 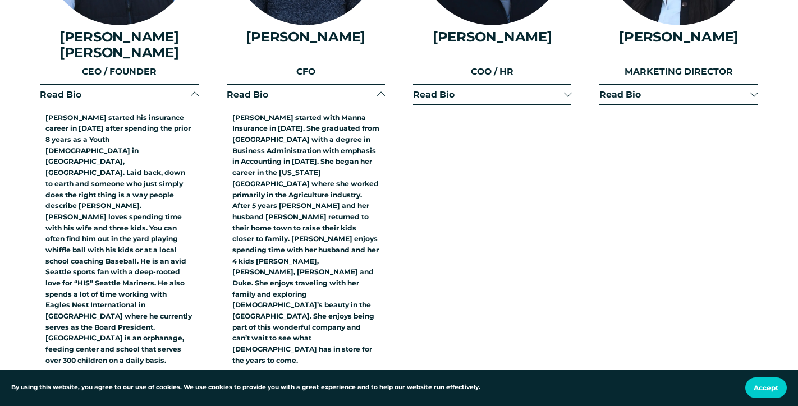 I want to click on p: MARKETING DIRECTOR, so click(x=679, y=71).